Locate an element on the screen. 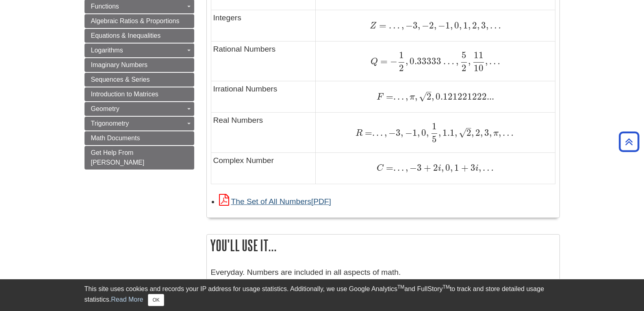 This screenshot has height=311, width=644. td: Real Numbers is located at coordinates (263, 133).